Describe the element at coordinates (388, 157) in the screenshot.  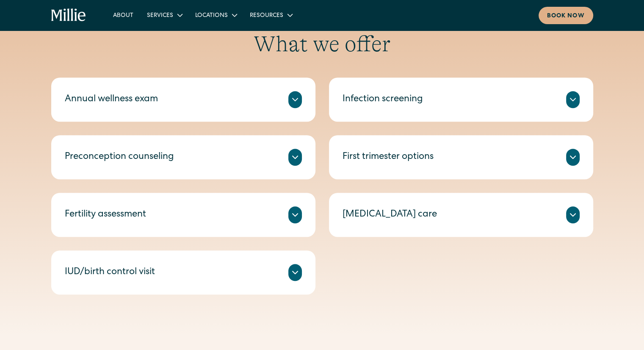
I see `div: First trimester options` at that location.